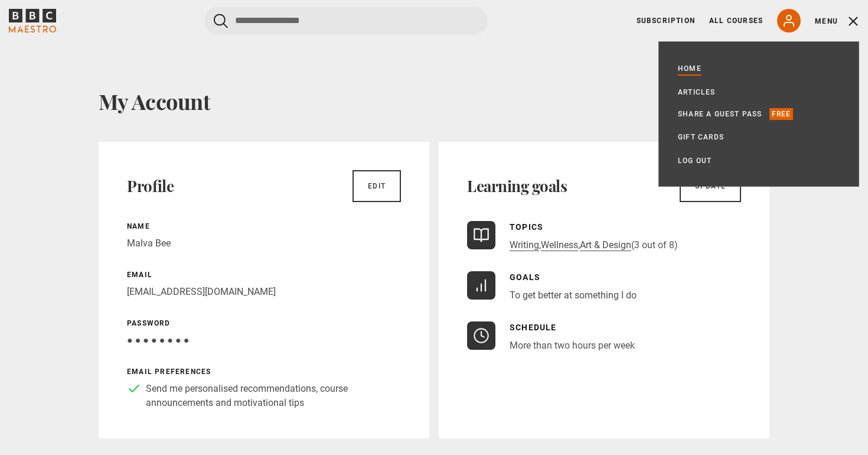  Describe the element at coordinates (524, 245) in the screenshot. I see `a: Writing` at that location.